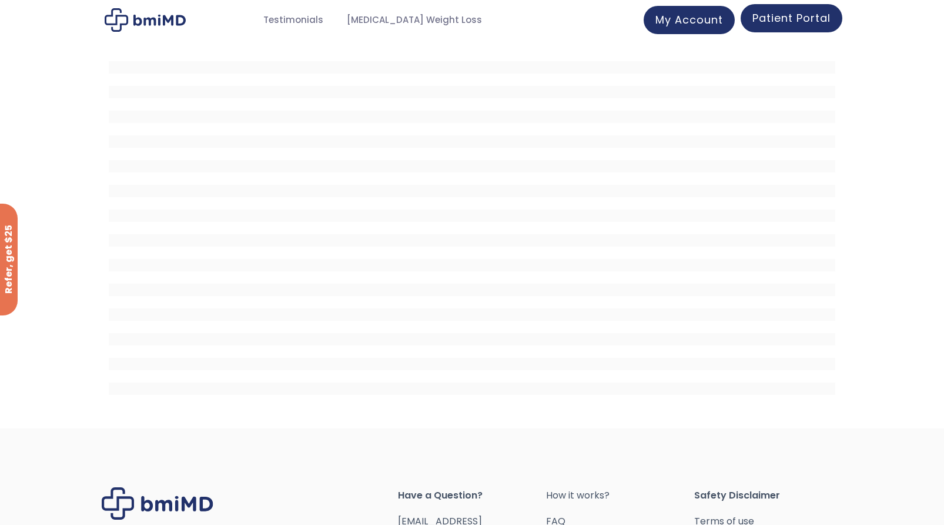  What do you see at coordinates (792, 18) in the screenshot?
I see `span: Patient Portal` at bounding box center [792, 18].